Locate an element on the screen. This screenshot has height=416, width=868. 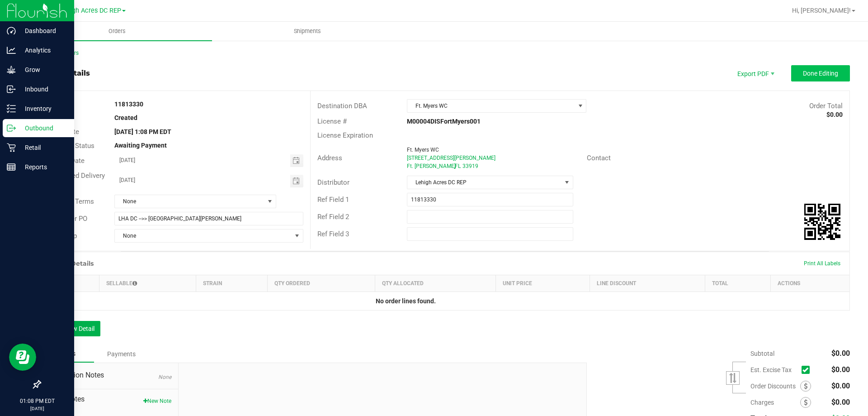
inline-svg: Grow is located at coordinates (11, 69).